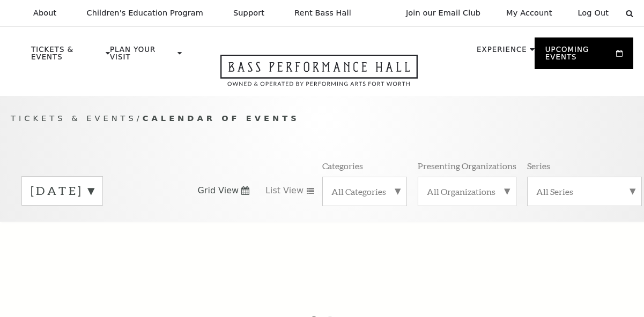 This screenshot has height=317, width=644. I want to click on label: All Organizations, so click(467, 191).